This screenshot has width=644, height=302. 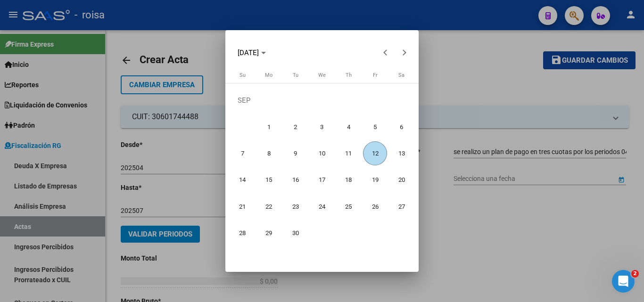 I want to click on span: 6, so click(x=402, y=127).